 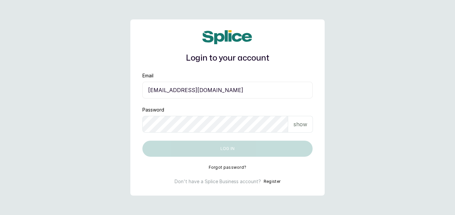 I want to click on label: Password, so click(x=153, y=110).